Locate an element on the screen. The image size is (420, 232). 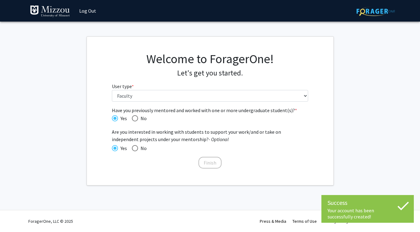
a: Press & Media is located at coordinates (273, 221).